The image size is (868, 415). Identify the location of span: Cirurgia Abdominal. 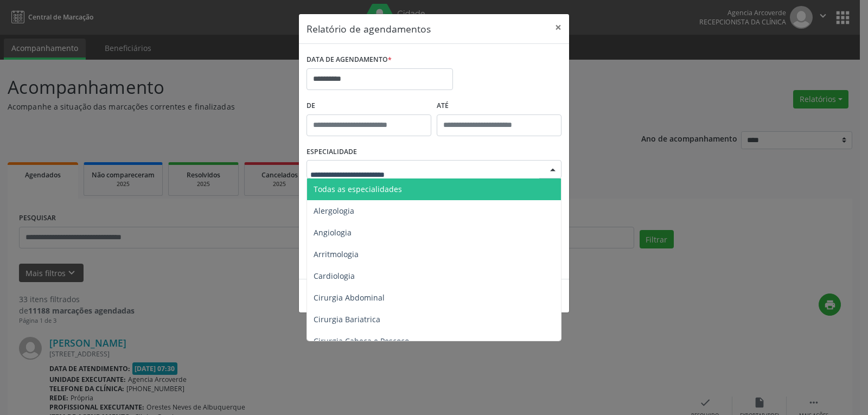
(349, 297).